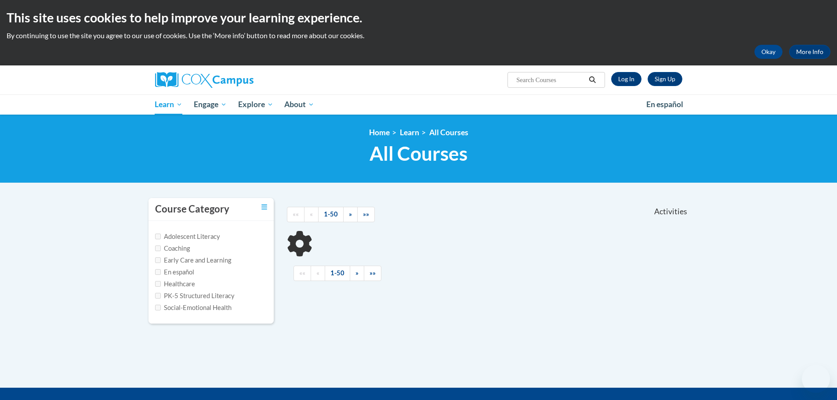  Describe the element at coordinates (418, 18) in the screenshot. I see `h2: This site uses cookies to help improve your learning experience.` at that location.